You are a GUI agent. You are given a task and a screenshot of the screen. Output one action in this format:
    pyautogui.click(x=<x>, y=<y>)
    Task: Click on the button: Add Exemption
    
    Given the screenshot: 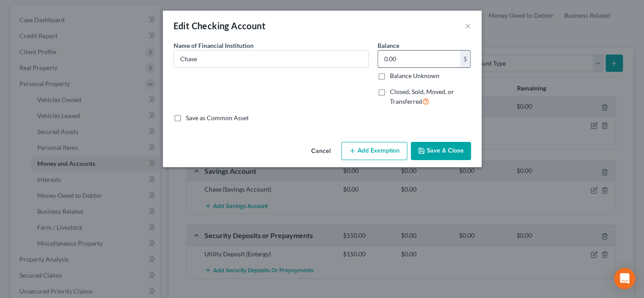 What is the action you would take?
    pyautogui.click(x=374, y=151)
    